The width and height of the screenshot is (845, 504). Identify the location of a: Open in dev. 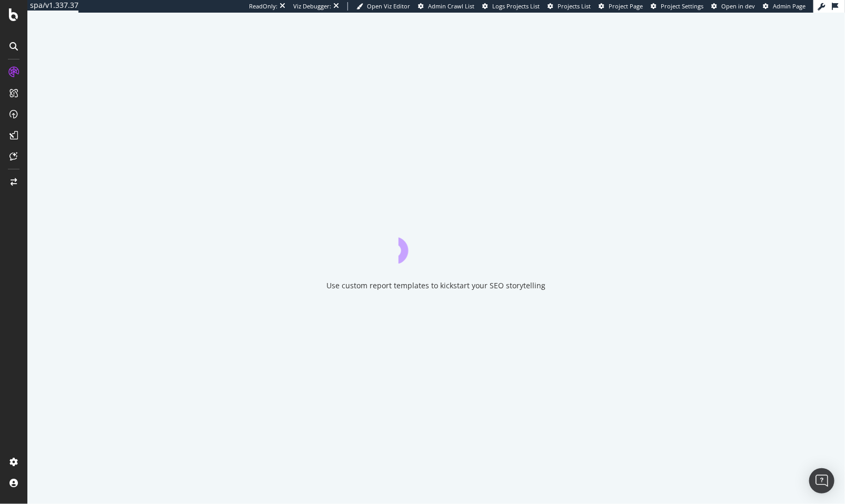
(733, 6).